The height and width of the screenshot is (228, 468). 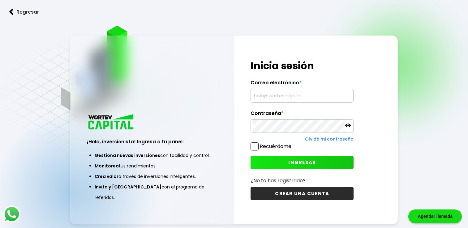 I want to click on input: hola@wortev.capital, so click(x=302, y=96).